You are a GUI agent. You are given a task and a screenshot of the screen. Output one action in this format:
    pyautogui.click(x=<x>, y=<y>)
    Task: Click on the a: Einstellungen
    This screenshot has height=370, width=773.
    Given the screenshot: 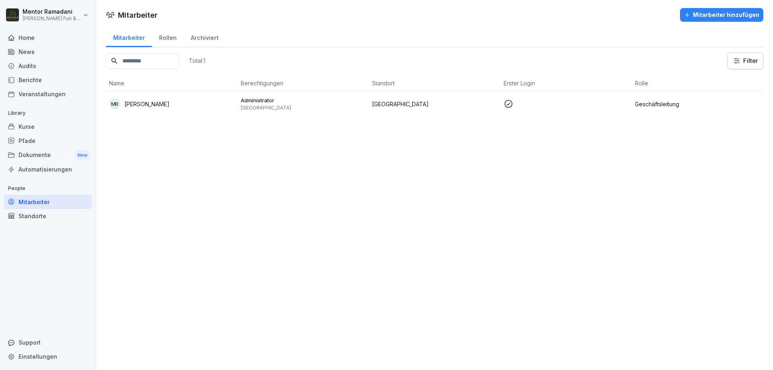 What is the action you would take?
    pyautogui.click(x=48, y=356)
    